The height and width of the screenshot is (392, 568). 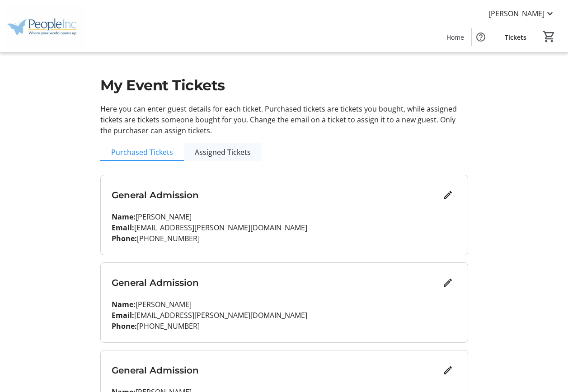 What do you see at coordinates (455, 37) in the screenshot?
I see `a: Home` at bounding box center [455, 37].